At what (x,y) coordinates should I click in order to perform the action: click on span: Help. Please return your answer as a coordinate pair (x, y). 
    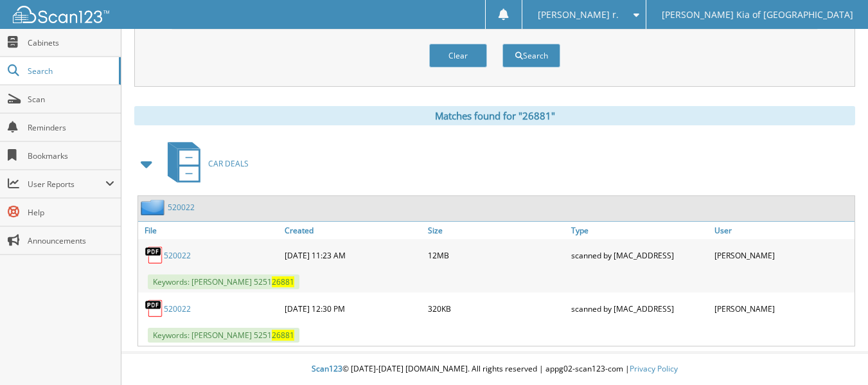
    Looking at the image, I should click on (71, 212).